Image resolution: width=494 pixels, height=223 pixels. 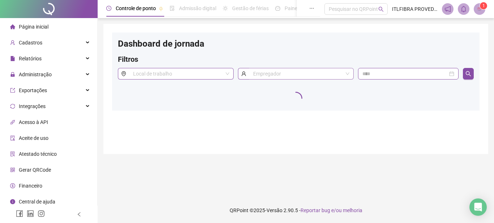 I want to click on sup: Atualize o seu contato no menu Meus Dados, so click(x=484, y=6).